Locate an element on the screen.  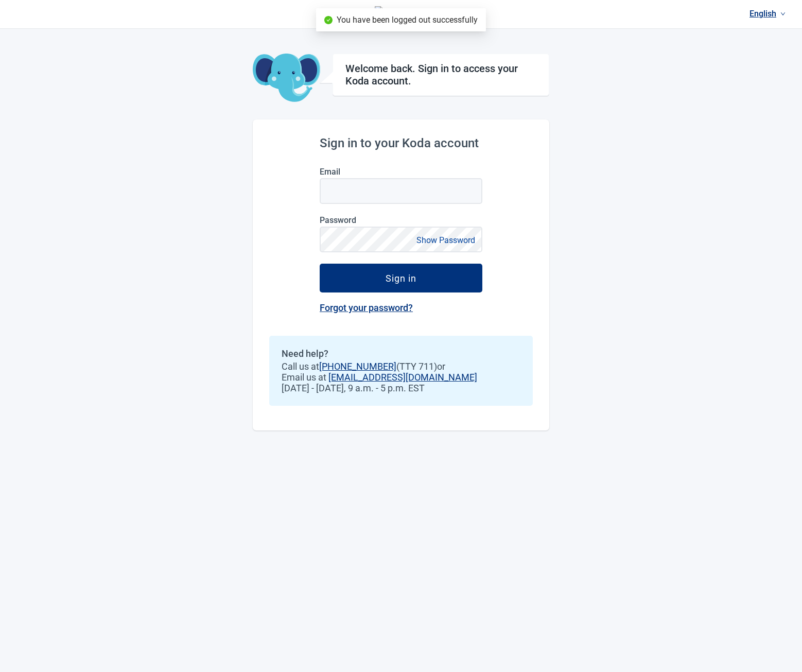
label: Email is located at coordinates (401, 171).